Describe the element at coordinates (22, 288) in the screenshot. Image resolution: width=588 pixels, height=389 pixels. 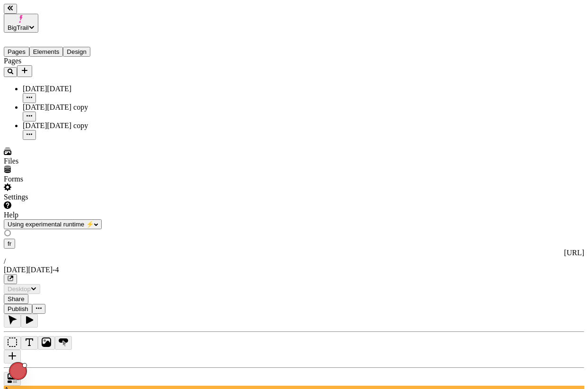
I see `button: Desktop` at that location.